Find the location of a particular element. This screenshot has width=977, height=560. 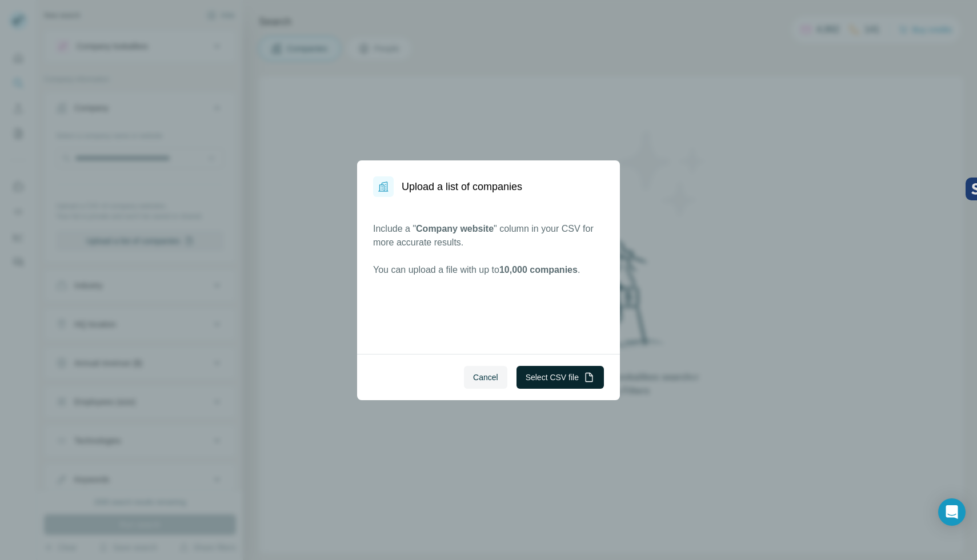

button: Select CSV file is located at coordinates (560, 378).